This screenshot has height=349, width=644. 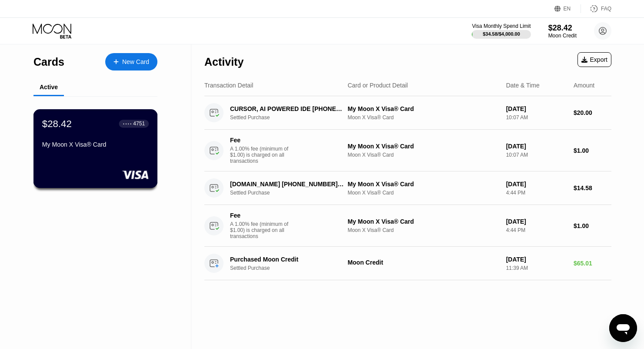 I want to click on div: Purchased Moon Credit, so click(x=287, y=259).